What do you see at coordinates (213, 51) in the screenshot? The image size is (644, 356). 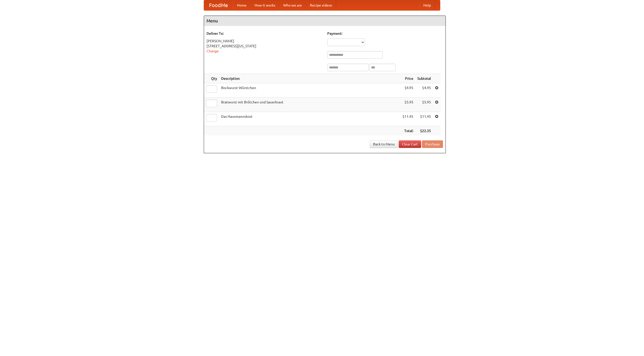 I see `a: Change` at bounding box center [213, 51].